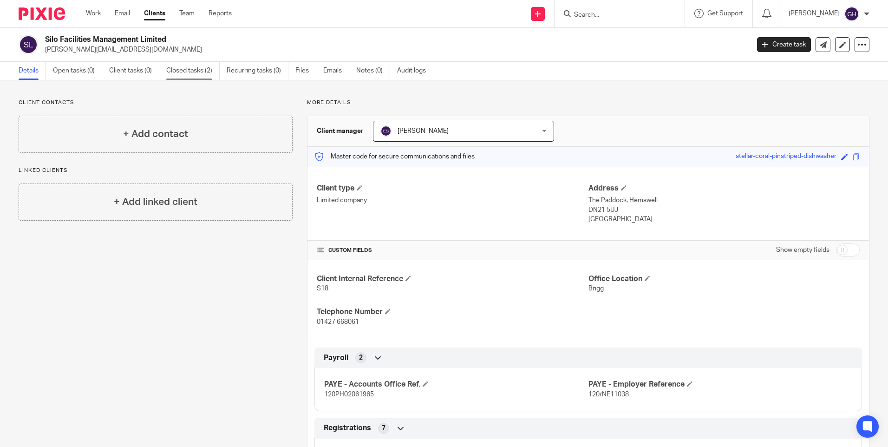 The height and width of the screenshot is (447, 888). I want to click on h4: Telephone Number, so click(453, 312).